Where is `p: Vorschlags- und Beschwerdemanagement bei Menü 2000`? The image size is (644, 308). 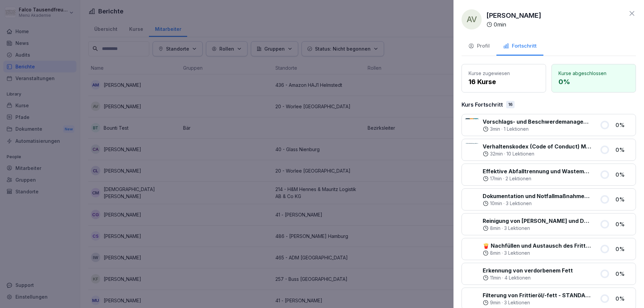
p: Vorschlags- und Beschwerdemanagement bei Menü 2000 is located at coordinates (537, 122).